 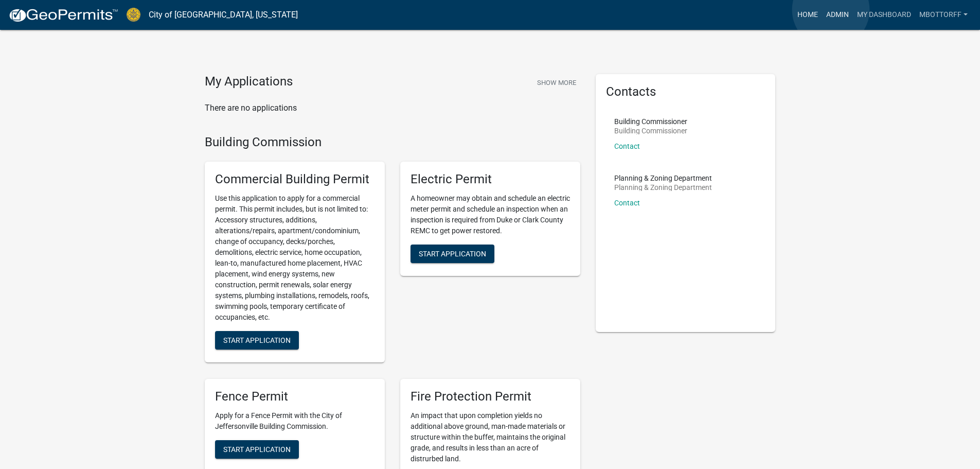 I want to click on p: There are no applications, so click(x=392, y=108).